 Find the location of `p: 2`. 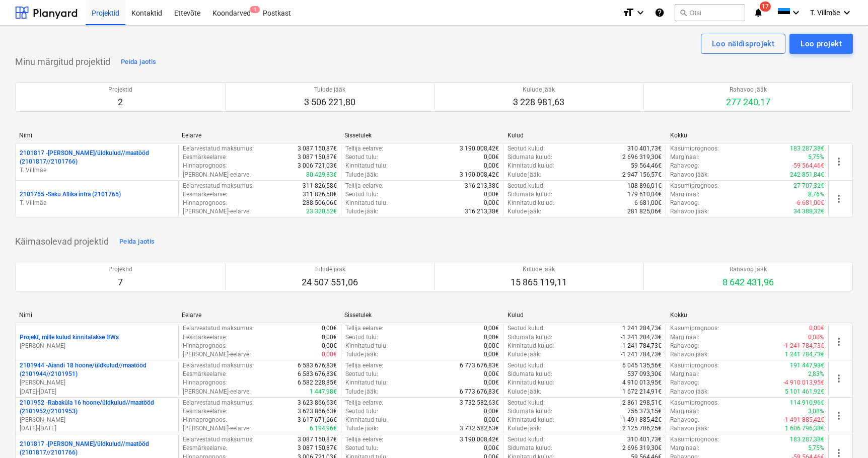

p: 2 is located at coordinates (121, 102).